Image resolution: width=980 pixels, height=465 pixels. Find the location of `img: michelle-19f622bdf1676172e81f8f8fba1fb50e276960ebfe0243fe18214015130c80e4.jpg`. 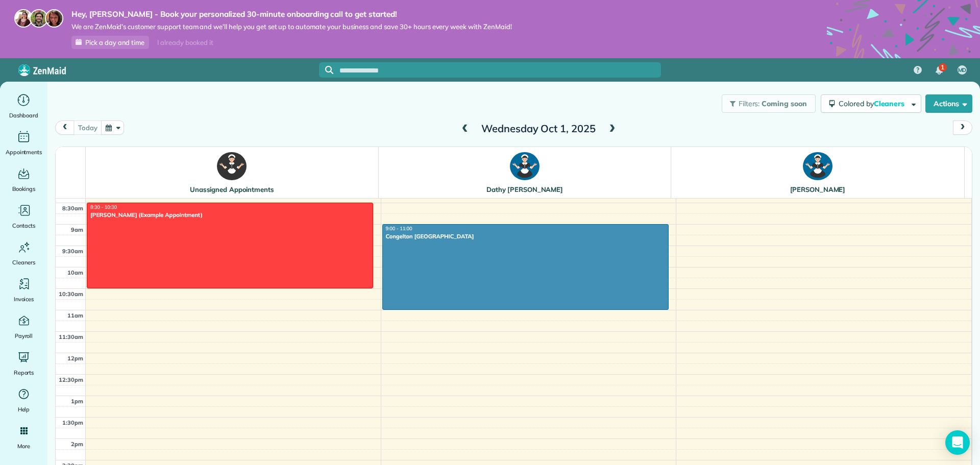

img: michelle-19f622bdf1676172e81f8f8fba1fb50e276960ebfe0243fe18214015130c80e4.jpg is located at coordinates (54, 18).